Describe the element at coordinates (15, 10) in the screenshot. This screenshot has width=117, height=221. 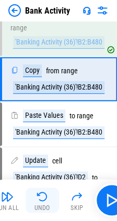
I see `img: Back` at that location.